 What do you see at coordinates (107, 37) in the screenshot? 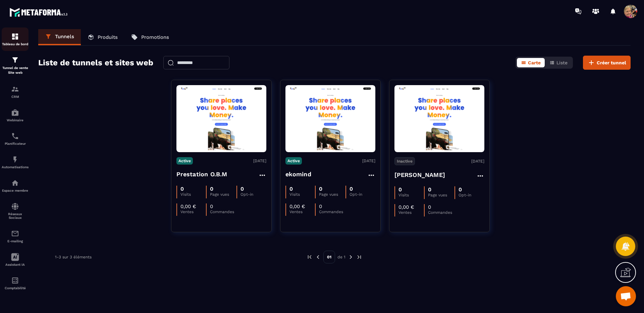
I see `p: Produits` at bounding box center [107, 37].